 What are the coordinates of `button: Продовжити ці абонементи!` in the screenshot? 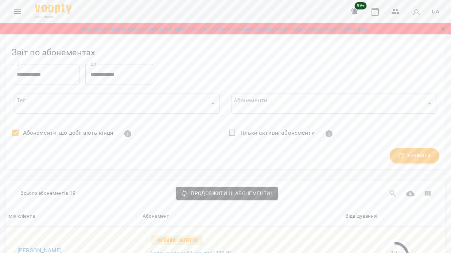 It's located at (227, 193).